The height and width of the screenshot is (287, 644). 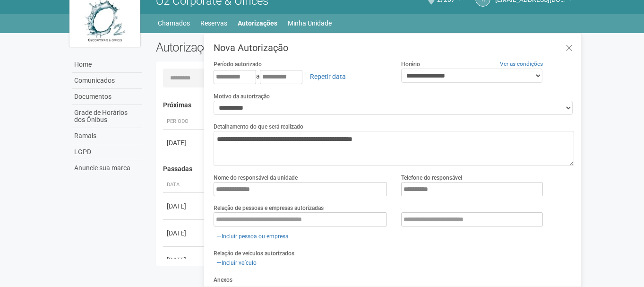 What do you see at coordinates (107, 65) in the screenshot?
I see `a: Home` at bounding box center [107, 65].